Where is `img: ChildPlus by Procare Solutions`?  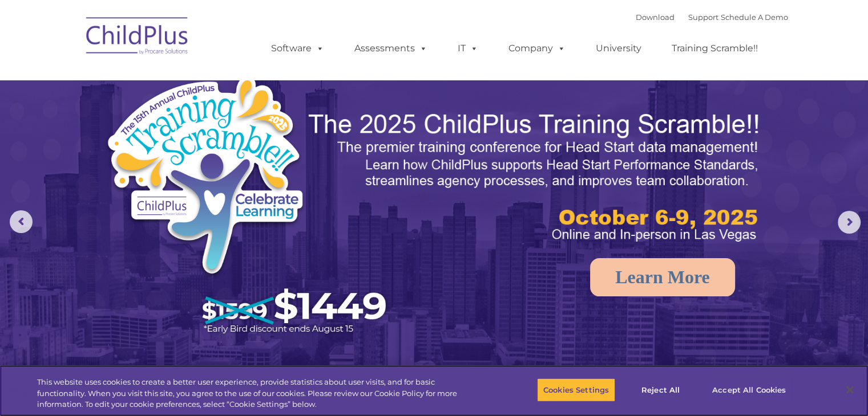
img: ChildPlus by Procare Solutions is located at coordinates (138, 38).